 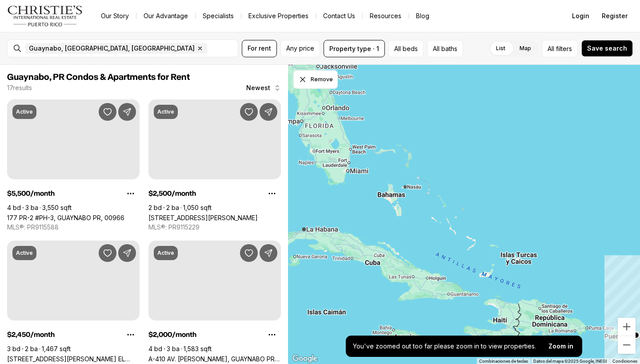 What do you see at coordinates (215, 358) in the screenshot?
I see `a: A-410 AV. JUAN CARLOS DE BORBÓN, GUAYNABO PR, 00969` at bounding box center [215, 358].